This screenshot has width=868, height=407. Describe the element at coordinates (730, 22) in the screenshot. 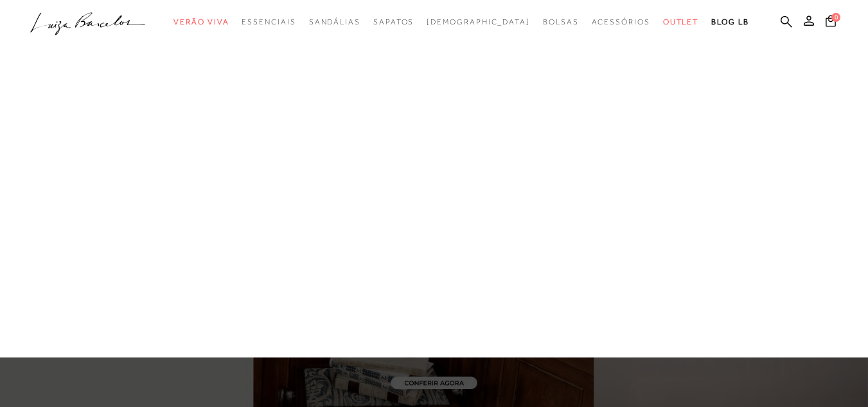

I see `a: BLOG LB` at that location.